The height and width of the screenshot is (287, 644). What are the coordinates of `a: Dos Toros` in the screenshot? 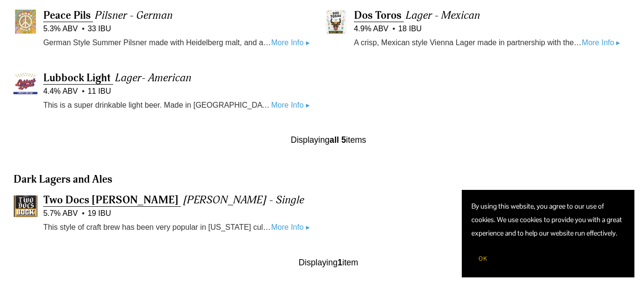 It's located at (379, 15).